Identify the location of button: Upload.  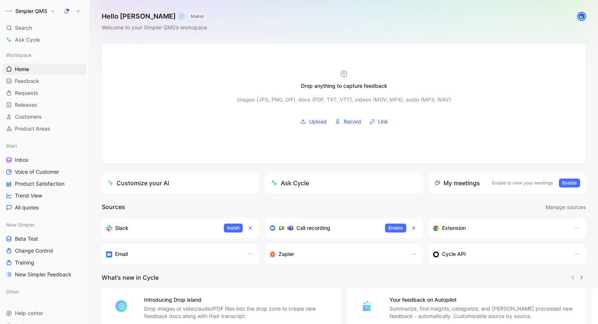
(313, 122).